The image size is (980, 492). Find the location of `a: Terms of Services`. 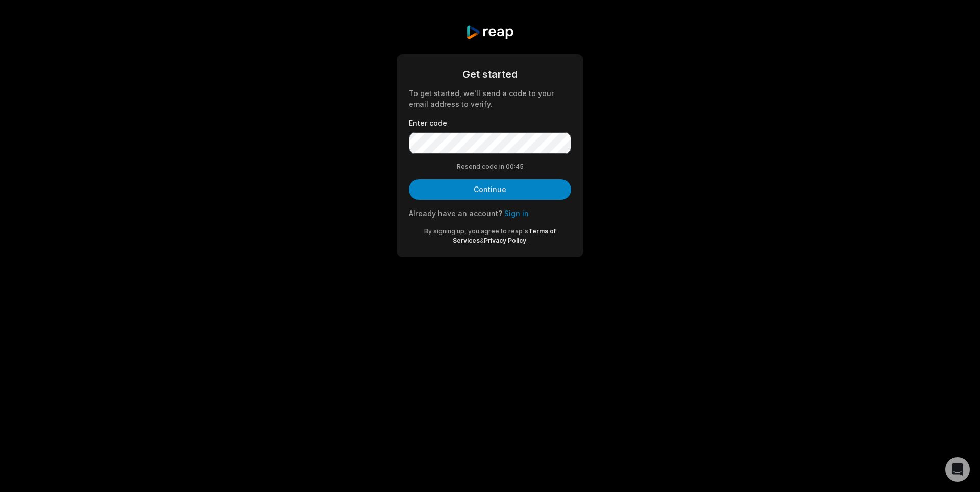

a: Terms of Services is located at coordinates (504, 235).